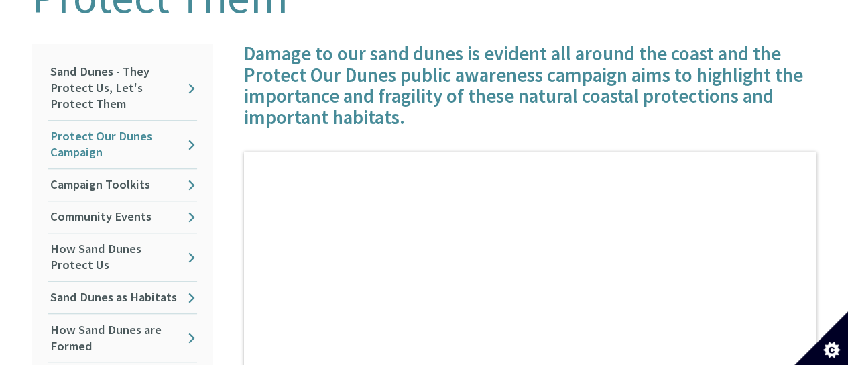 The image size is (848, 365). What do you see at coordinates (123, 337) in the screenshot?
I see `a: How Sand Dunes are Formed` at bounding box center [123, 337].